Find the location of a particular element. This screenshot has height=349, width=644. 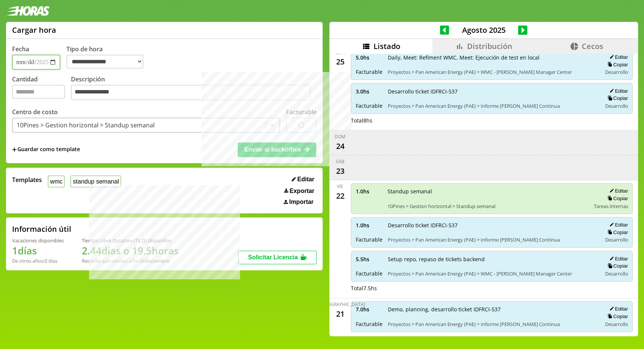

div: 22 is located at coordinates (340, 195).